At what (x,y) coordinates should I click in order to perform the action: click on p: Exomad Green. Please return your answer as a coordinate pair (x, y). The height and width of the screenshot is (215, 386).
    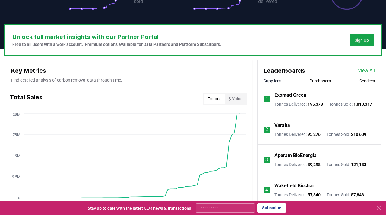
    Looking at the image, I should click on (290, 95).